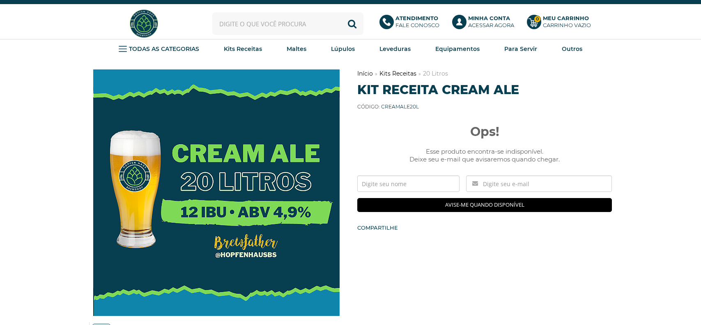 Image resolution: width=701 pixels, height=325 pixels. I want to click on div: Carrinho Vazio, so click(566, 25).